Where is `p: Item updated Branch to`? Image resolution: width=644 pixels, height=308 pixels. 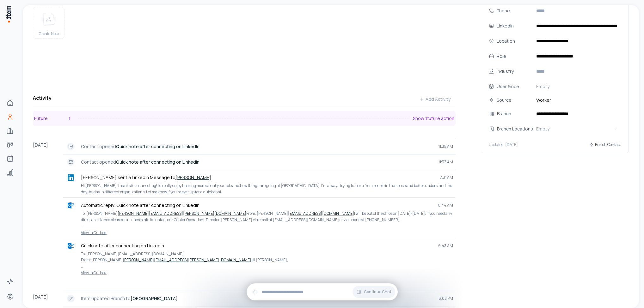 p: Item updated Branch to is located at coordinates (257, 299).